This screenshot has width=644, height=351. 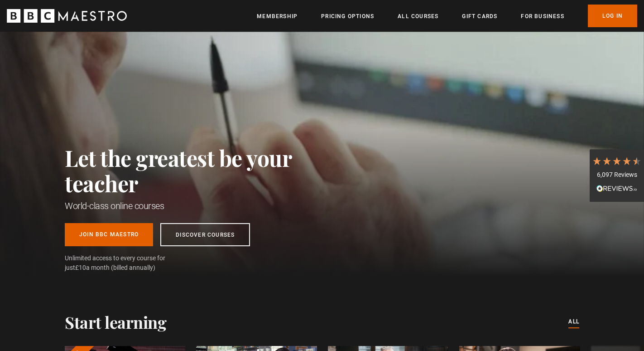 What do you see at coordinates (205, 234) in the screenshot?
I see `a: Discover Courses` at bounding box center [205, 234].